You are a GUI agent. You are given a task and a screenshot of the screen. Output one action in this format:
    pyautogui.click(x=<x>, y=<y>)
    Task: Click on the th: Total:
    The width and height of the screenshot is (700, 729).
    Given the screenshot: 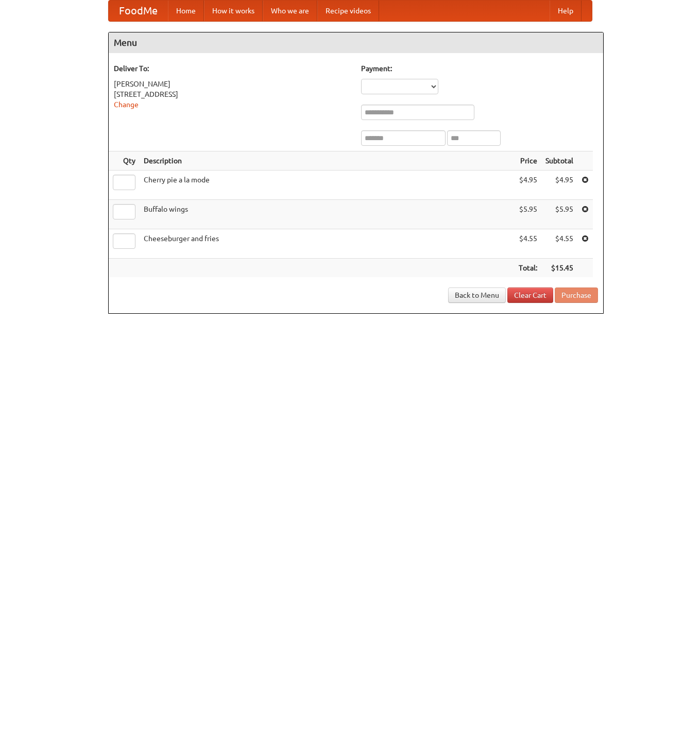 What is the action you would take?
    pyautogui.click(x=528, y=268)
    